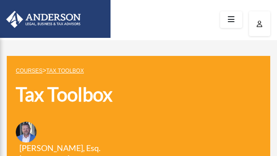 This screenshot has width=277, height=156. What do you see at coordinates (26, 132) in the screenshot?
I see `img: Toby-circle-head.png` at bounding box center [26, 132].